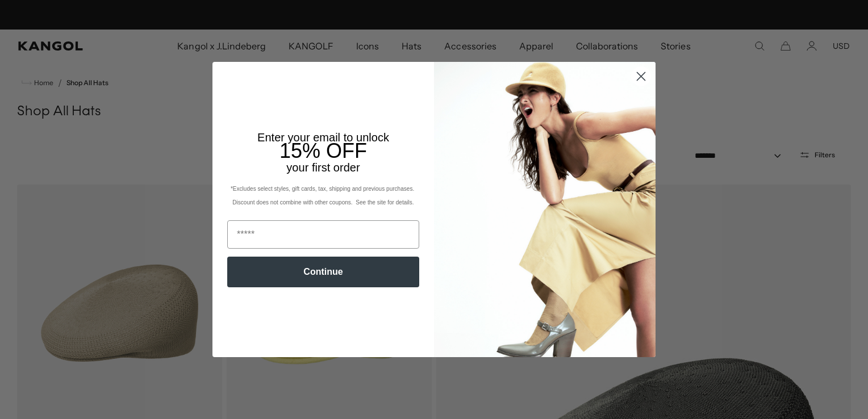 The width and height of the screenshot is (868, 419). Describe the element at coordinates (323, 138) in the screenshot. I see `span: Enter your email to unlock` at that location.